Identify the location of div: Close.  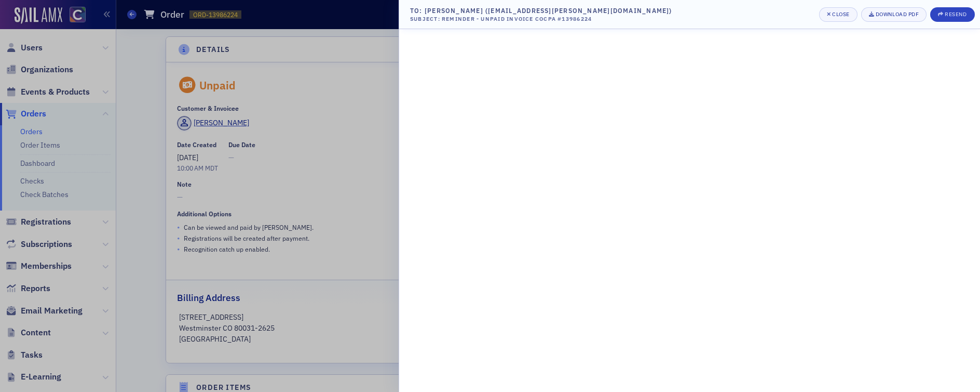
(841, 14).